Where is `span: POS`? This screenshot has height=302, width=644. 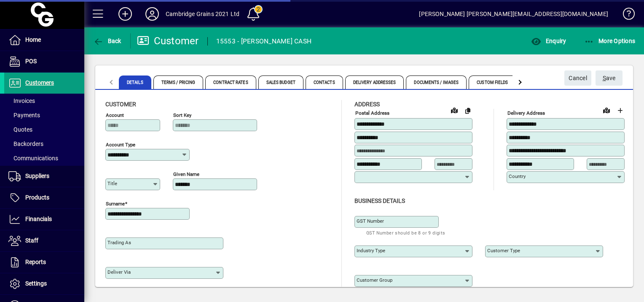
span: POS is located at coordinates (31, 61).